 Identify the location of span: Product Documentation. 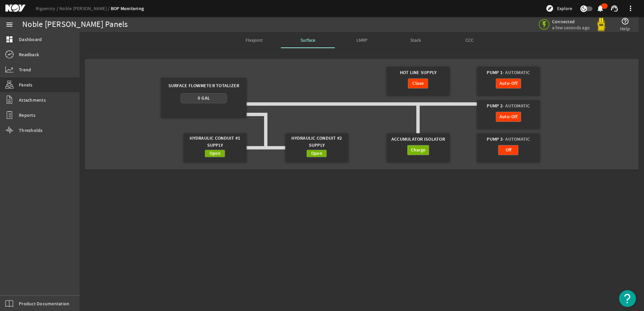
(44, 303).